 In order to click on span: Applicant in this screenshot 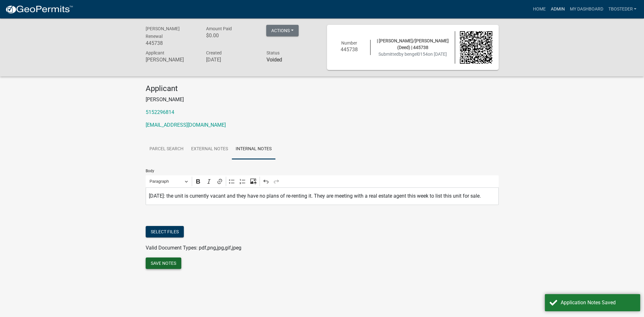, I will do `click(155, 53)`.